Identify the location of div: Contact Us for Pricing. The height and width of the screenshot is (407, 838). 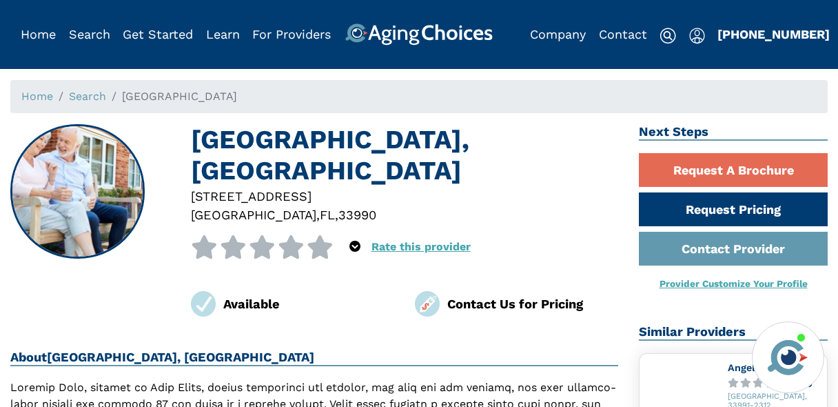
(533, 303).